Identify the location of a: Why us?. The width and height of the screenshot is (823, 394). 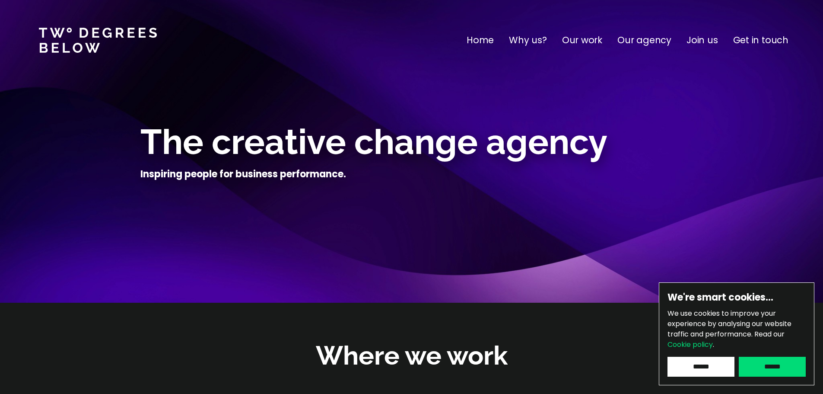
(528, 40).